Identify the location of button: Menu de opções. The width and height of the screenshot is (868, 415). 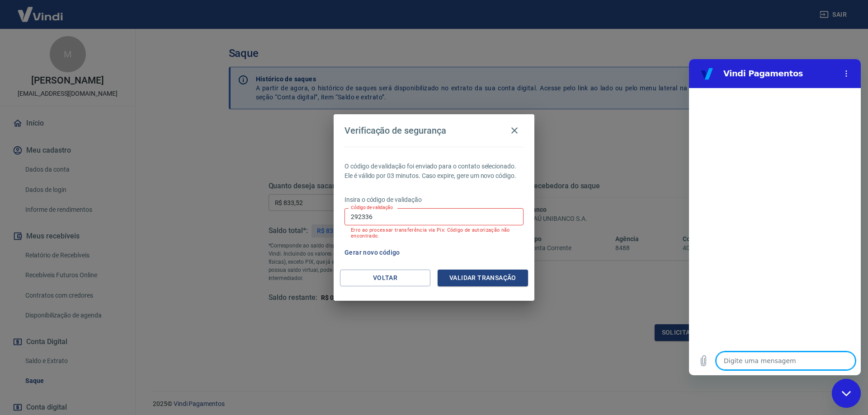
(157, 14).